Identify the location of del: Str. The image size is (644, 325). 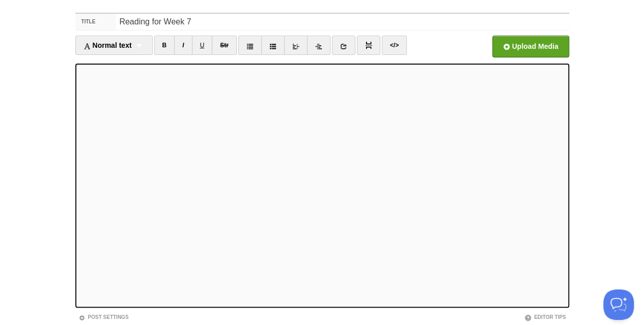
(224, 45).